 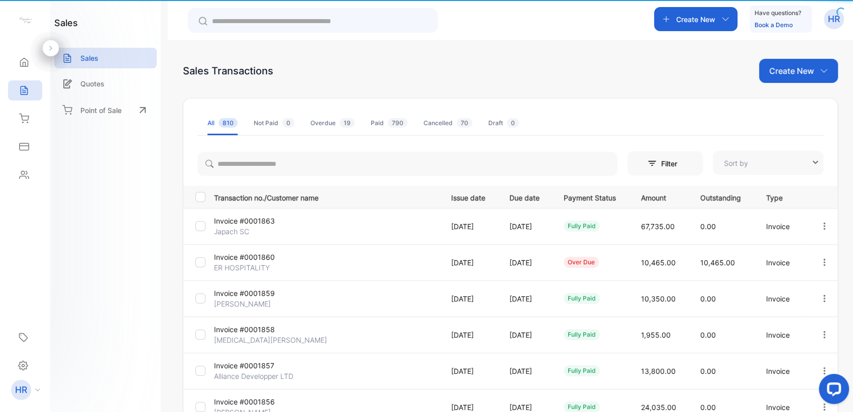 What do you see at coordinates (347, 123) in the screenshot?
I see `span: 19` at bounding box center [347, 123].